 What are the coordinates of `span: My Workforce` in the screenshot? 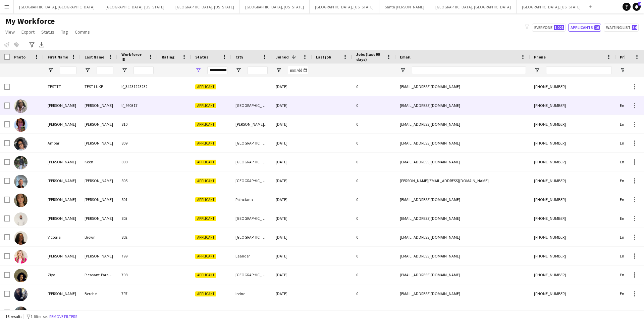 It's located at (30, 21).